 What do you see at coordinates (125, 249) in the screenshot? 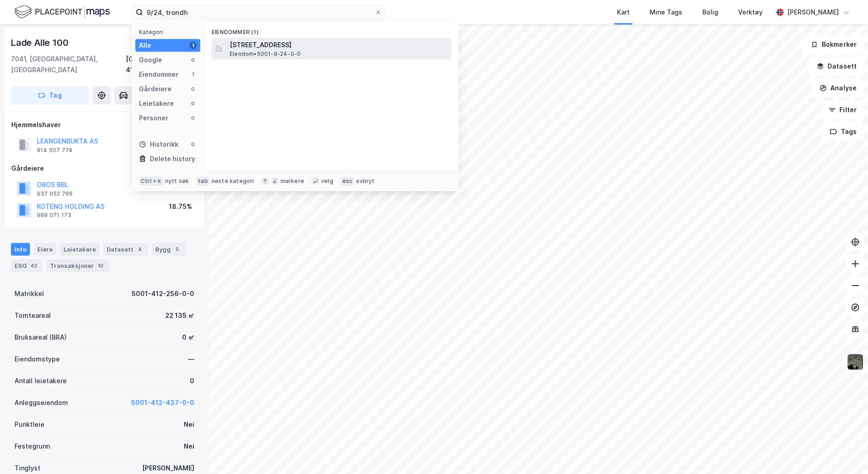
I see `div: Datasett` at bounding box center [125, 249].